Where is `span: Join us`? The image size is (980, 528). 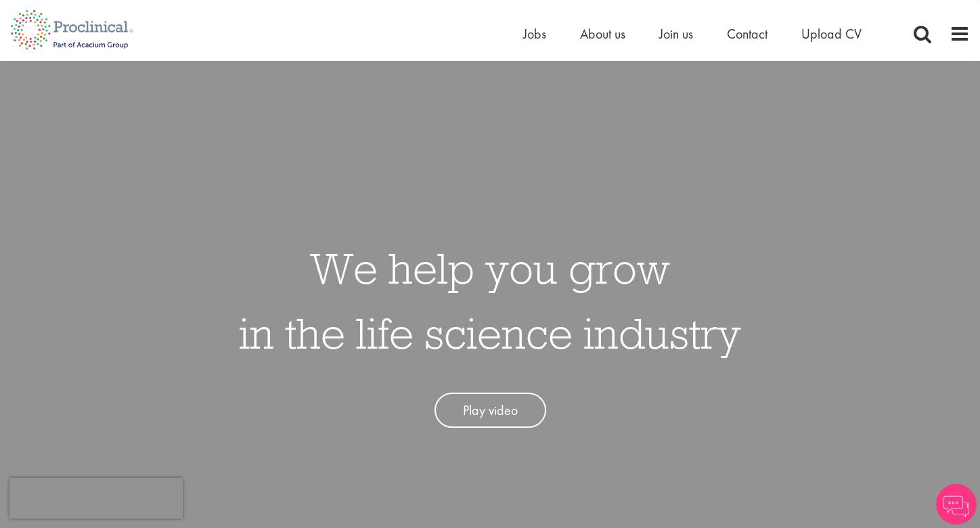
span: Join us is located at coordinates (676, 34).